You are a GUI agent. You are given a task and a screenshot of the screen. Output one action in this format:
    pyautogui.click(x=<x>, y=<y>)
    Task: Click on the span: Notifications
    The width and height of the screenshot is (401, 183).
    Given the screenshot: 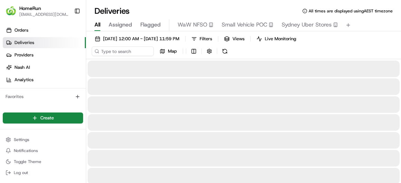 What is the action you would take?
    pyautogui.click(x=26, y=151)
    